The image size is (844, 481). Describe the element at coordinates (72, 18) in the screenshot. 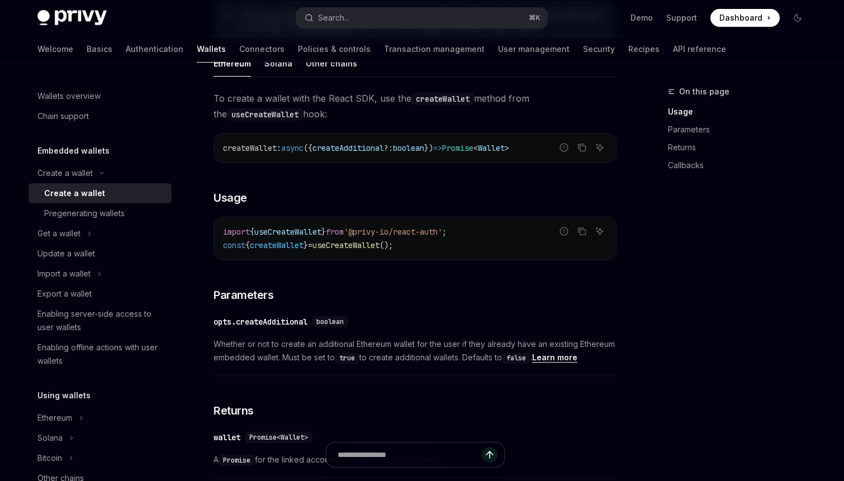

I see `img: dark logo` at that location.